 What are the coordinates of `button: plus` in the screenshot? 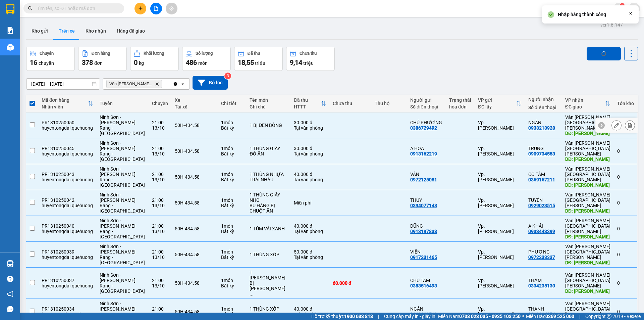 It's located at (140, 8).